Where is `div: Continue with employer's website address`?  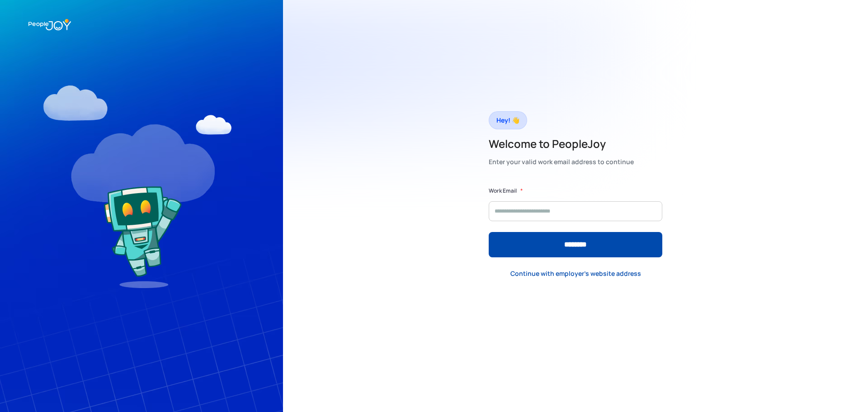
div: Continue with employer's website address is located at coordinates (576, 274).